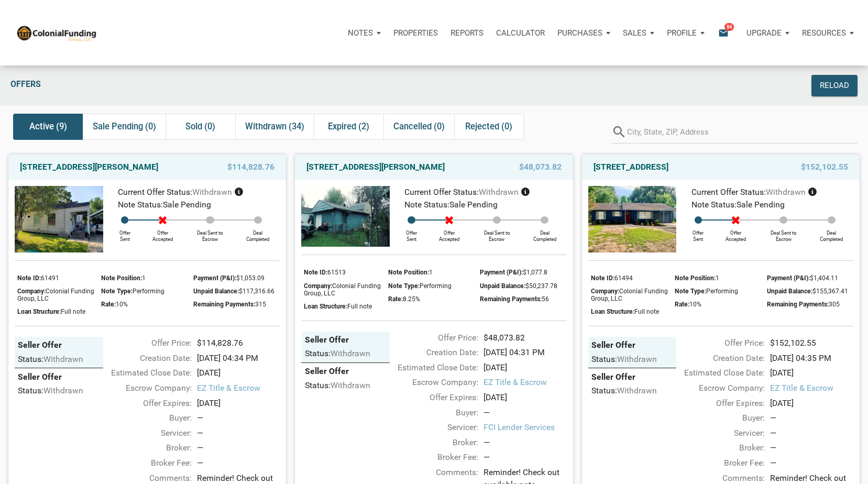 The height and width of the screenshot is (484, 868). I want to click on p: Properties, so click(416, 33).